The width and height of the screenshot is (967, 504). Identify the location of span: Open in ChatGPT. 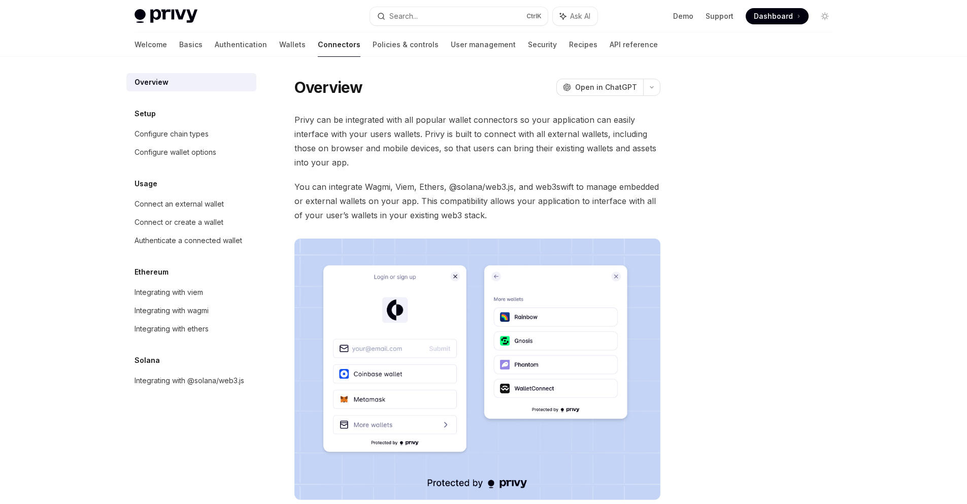
(606, 87).